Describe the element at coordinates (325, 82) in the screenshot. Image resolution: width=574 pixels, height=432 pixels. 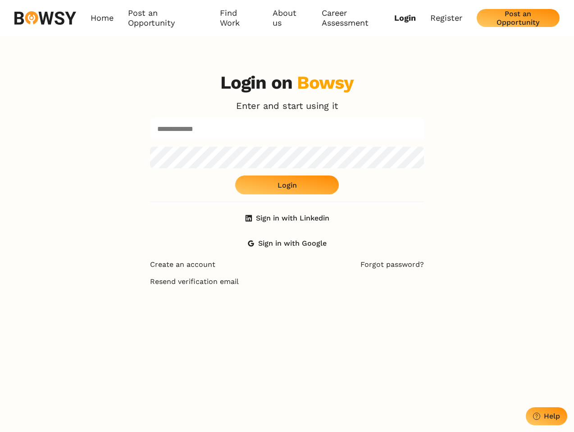
I see `div: Bowsy` at that location.